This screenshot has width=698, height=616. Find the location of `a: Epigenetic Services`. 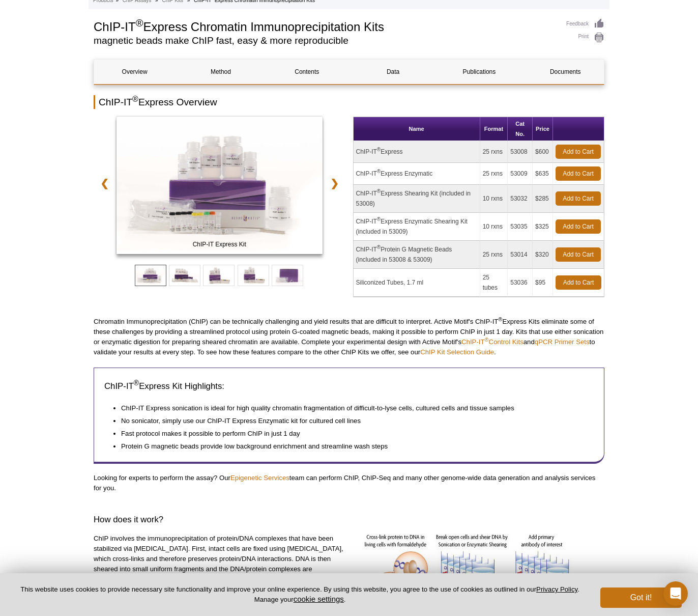

a: Epigenetic Services is located at coordinates (260, 477).